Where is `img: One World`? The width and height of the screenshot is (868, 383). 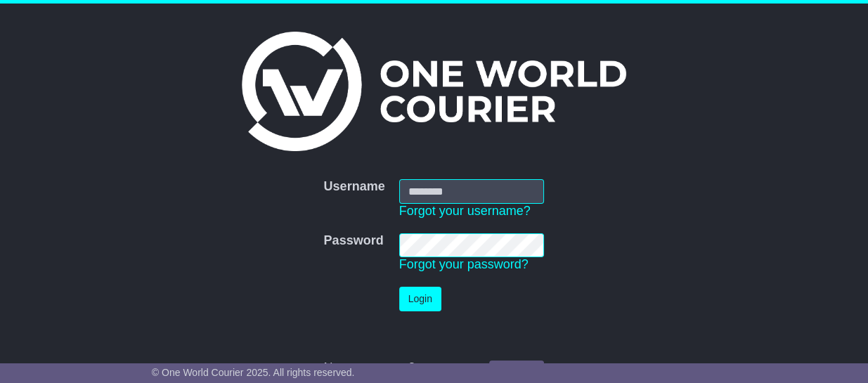
img: One World is located at coordinates (434, 92).